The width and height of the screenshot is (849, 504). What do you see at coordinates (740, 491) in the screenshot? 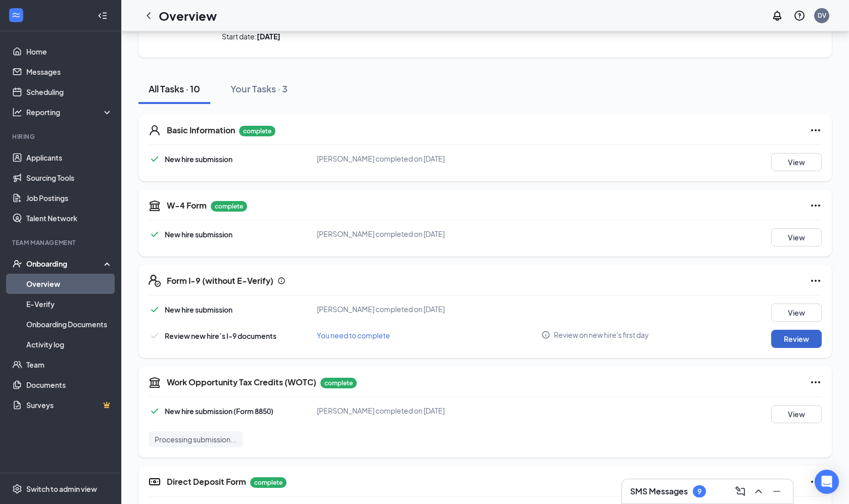
I see `button: ComposeMessage` at bounding box center [740, 491].